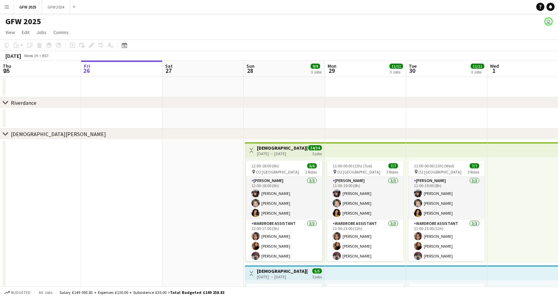 The image size is (558, 298). Describe the element at coordinates (315, 148) in the screenshot. I see `span: 34/34` at that location.